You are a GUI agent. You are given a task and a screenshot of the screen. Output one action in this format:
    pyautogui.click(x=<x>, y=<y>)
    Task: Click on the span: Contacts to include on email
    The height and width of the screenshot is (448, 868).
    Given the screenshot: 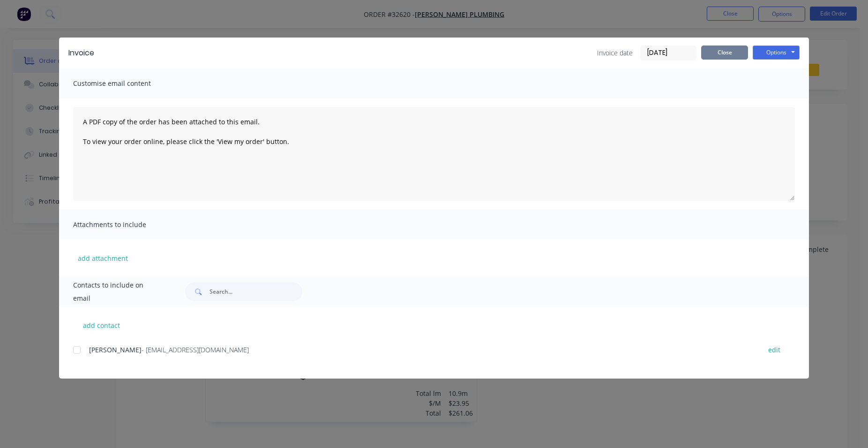 What is the action you would take?
    pyautogui.click(x=117, y=291)
    